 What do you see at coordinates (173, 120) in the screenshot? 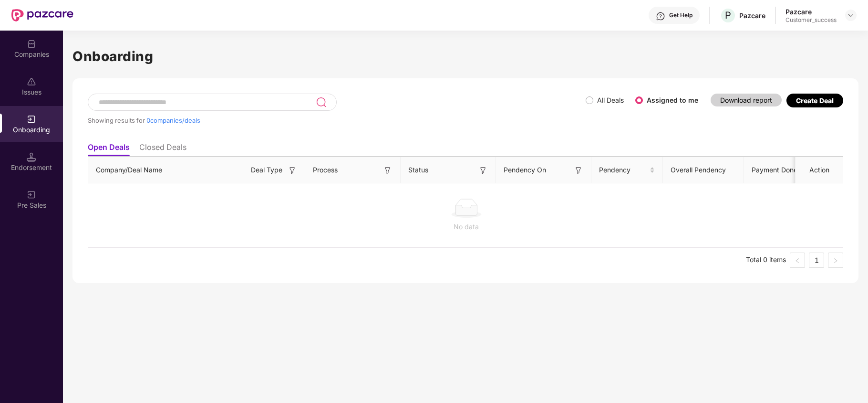
I see `span: 0 companies/deals` at bounding box center [173, 120].